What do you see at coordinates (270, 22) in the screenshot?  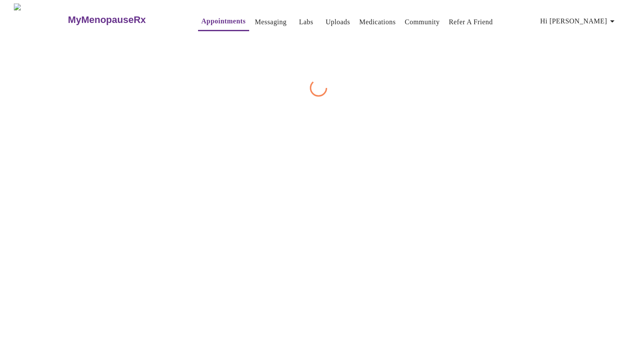 I see `button: Messaging` at bounding box center [270, 22].